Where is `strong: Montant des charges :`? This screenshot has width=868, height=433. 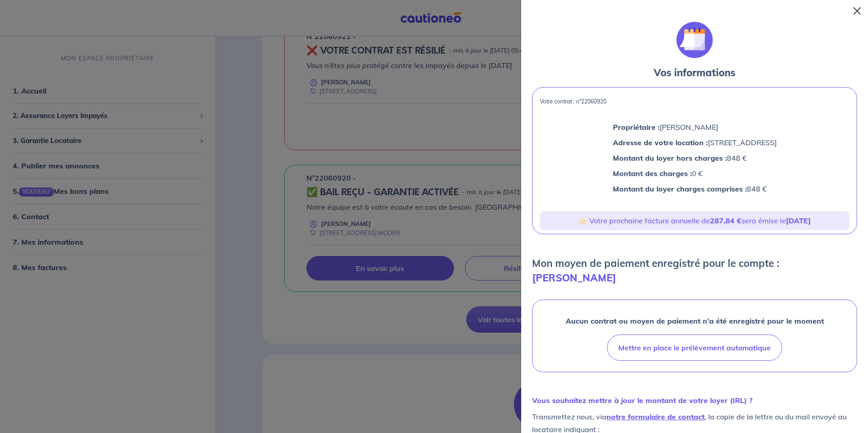
strong: Montant des charges : is located at coordinates (652, 173).